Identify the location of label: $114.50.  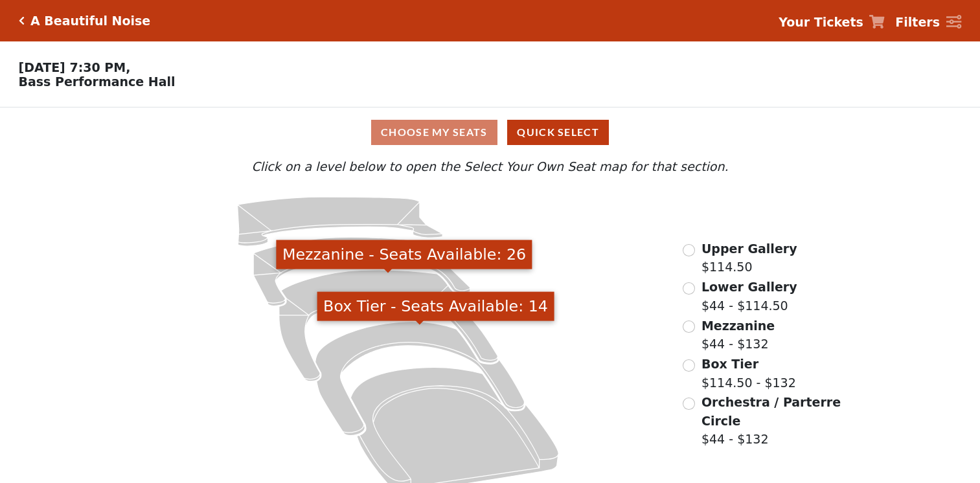
(750, 258).